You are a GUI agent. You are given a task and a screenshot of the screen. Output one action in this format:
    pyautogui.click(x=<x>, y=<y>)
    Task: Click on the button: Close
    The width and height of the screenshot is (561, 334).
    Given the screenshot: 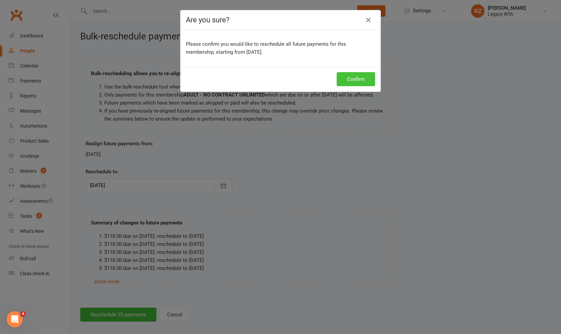 What is the action you would take?
    pyautogui.click(x=368, y=20)
    